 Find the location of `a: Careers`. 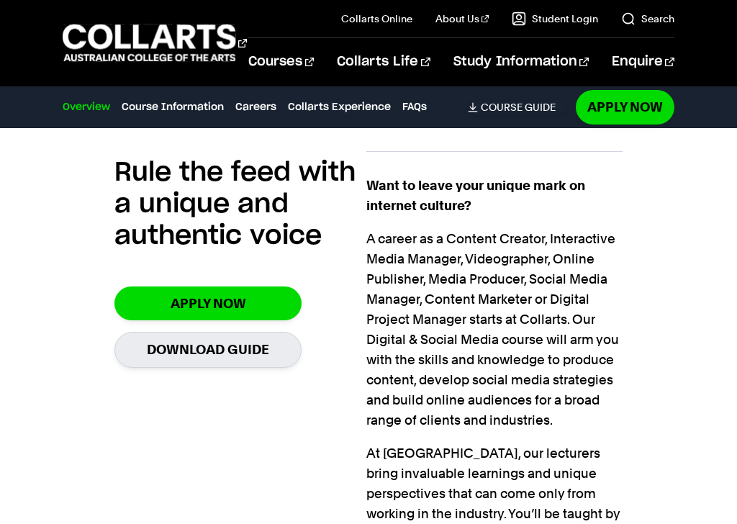

a: Careers is located at coordinates (256, 107).